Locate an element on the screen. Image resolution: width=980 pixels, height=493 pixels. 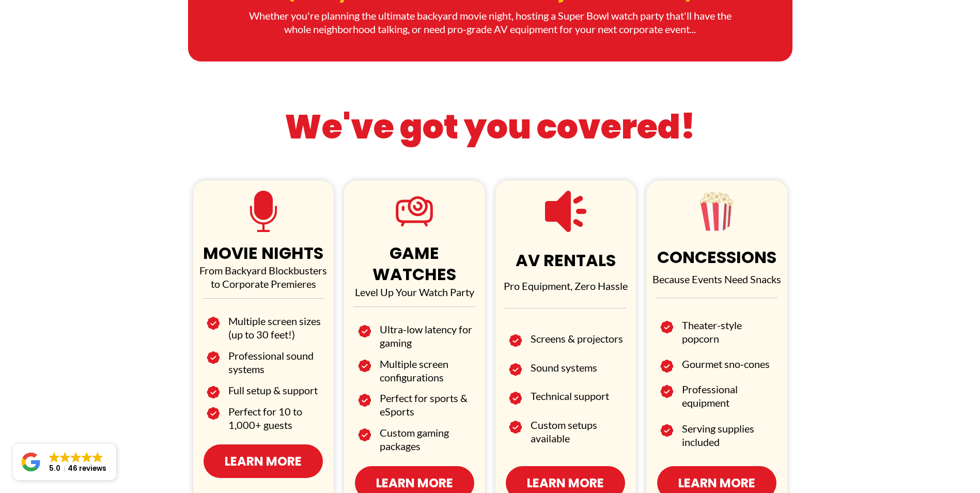
h2: Perfect for sports & eSports is located at coordinates (427, 404).